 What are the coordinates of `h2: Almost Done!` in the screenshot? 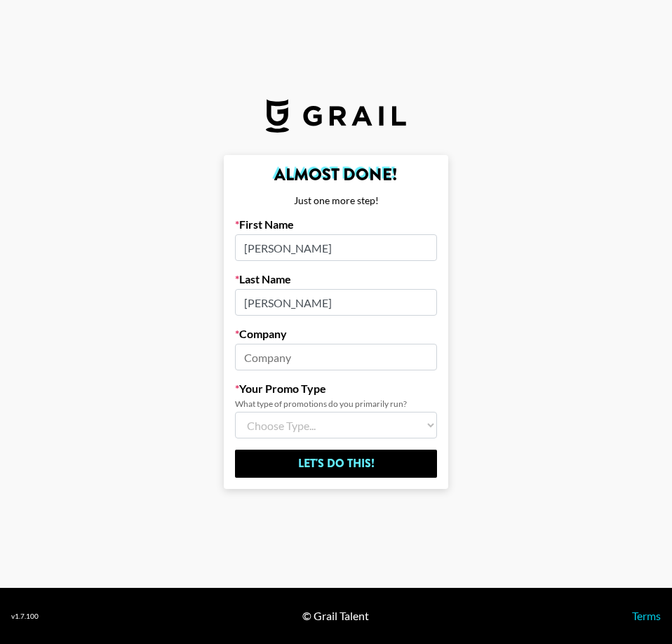 It's located at (336, 175).